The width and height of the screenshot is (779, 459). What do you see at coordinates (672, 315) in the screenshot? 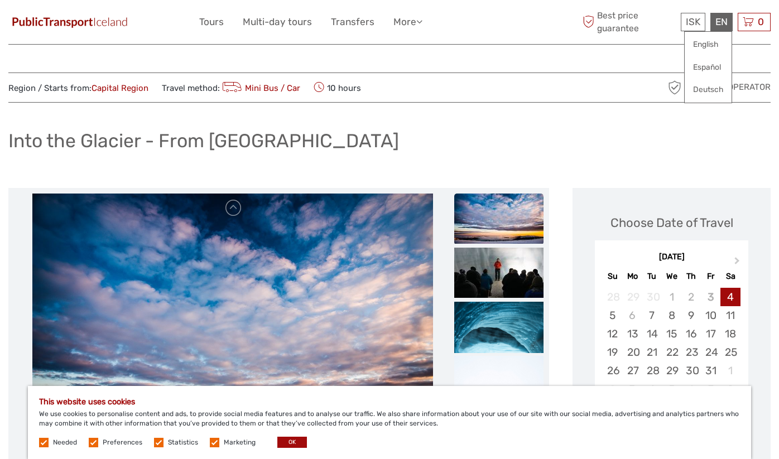
I see `div: Choose Wednesday, October 8th, 2025` at bounding box center [672, 315].